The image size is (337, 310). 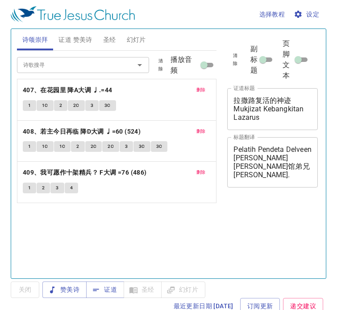 What do you see at coordinates (105, 290) in the screenshot?
I see `span: 证道` at bounding box center [105, 290].